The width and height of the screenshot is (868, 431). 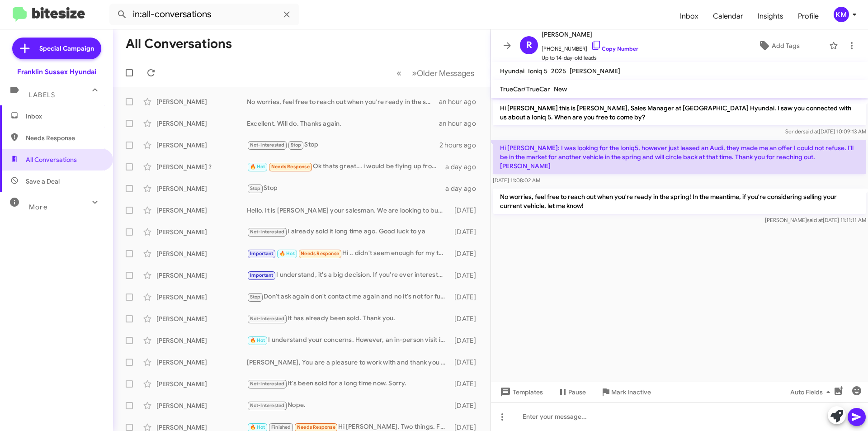 What do you see at coordinates (842, 14) in the screenshot?
I see `div: KM` at bounding box center [842, 14].